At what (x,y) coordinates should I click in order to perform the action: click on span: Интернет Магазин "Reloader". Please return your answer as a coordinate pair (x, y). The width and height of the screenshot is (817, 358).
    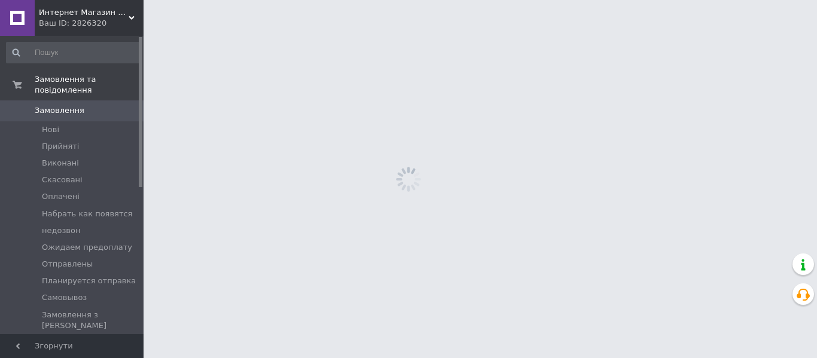
    Looking at the image, I should click on (84, 13).